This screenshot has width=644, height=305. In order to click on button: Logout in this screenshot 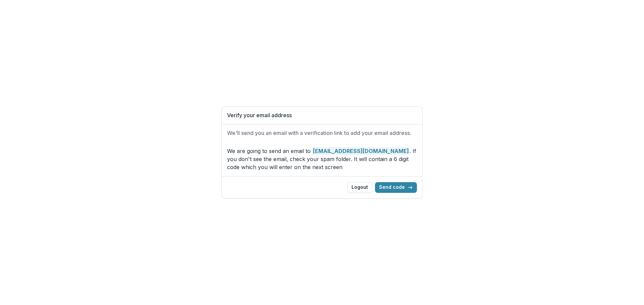, I will do `click(360, 188)`.